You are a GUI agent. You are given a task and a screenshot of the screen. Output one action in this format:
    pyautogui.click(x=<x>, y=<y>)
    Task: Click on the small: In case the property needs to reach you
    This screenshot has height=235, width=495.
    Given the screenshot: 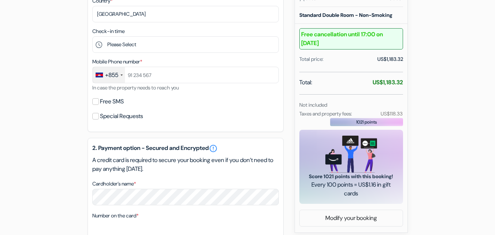 What is the action you would take?
    pyautogui.click(x=136, y=88)
    